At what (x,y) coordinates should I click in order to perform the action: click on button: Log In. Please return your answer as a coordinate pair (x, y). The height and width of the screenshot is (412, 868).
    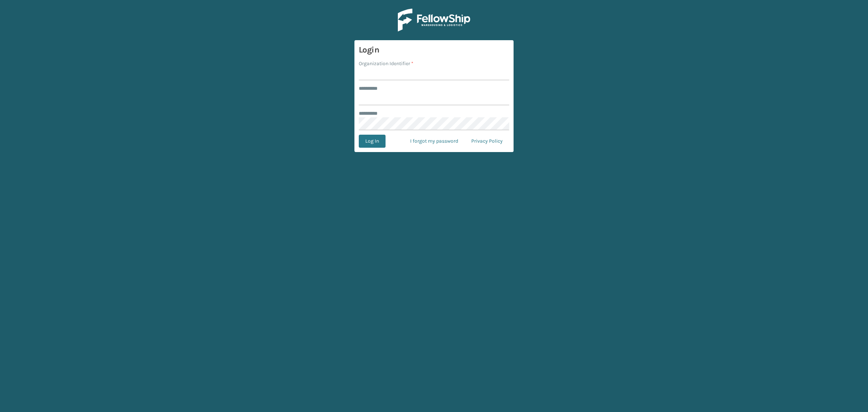
    Looking at the image, I should click on (372, 141).